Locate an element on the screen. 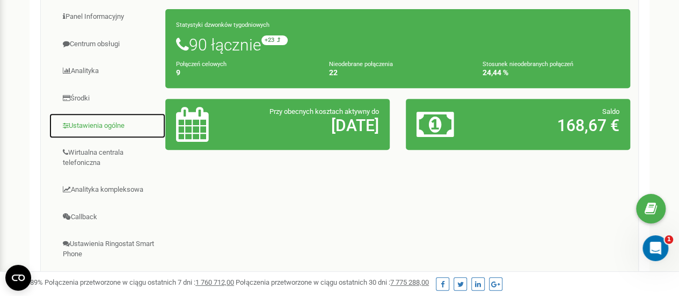  h4: 24,44 % is located at coordinates (551, 73).